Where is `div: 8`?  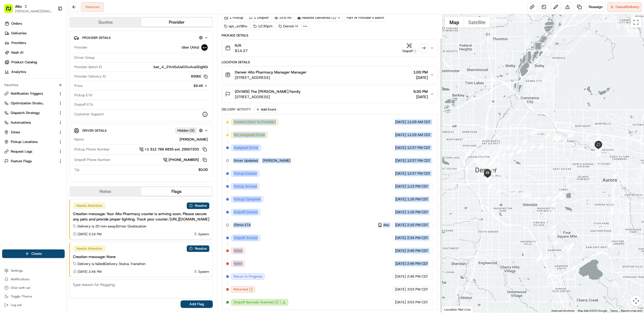 div: 8 is located at coordinates (499, 151).